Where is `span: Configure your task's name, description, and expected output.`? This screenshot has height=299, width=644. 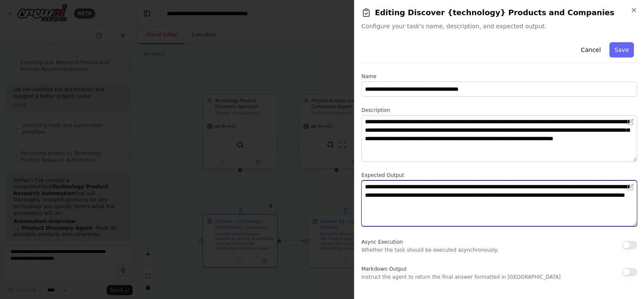 span: Configure your task's name, description, and expected output. is located at coordinates (499, 26).